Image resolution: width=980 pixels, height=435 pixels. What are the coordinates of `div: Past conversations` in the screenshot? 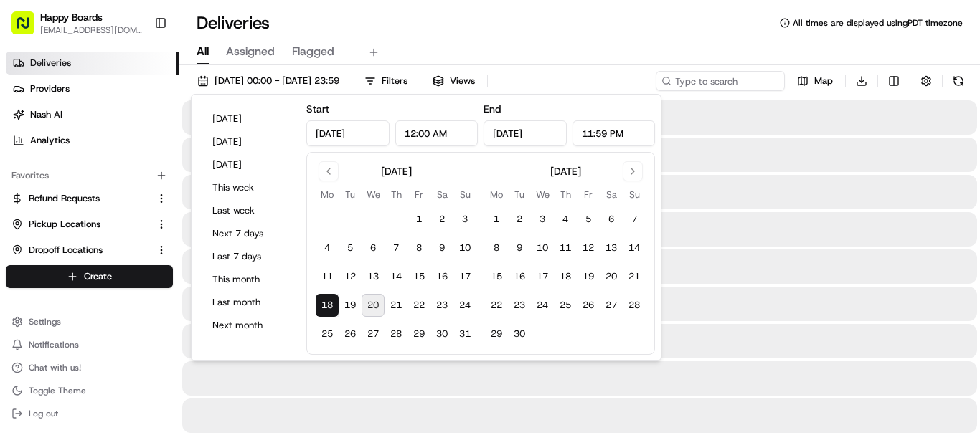 It's located at (55, 192).